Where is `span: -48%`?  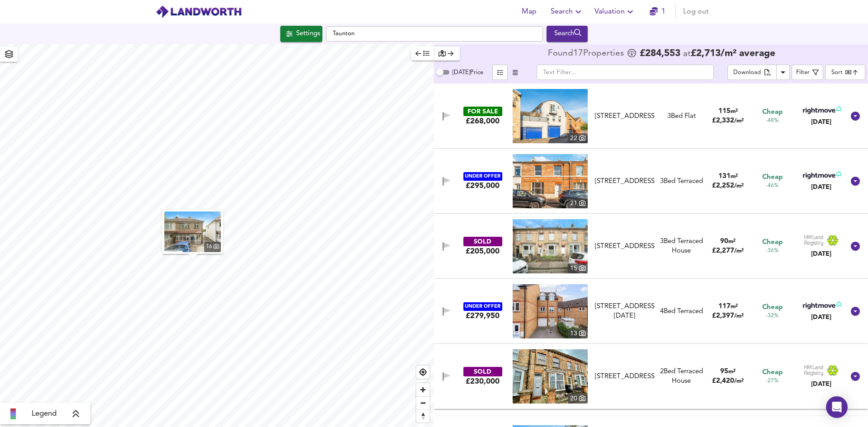
span: -48% is located at coordinates (773, 120).